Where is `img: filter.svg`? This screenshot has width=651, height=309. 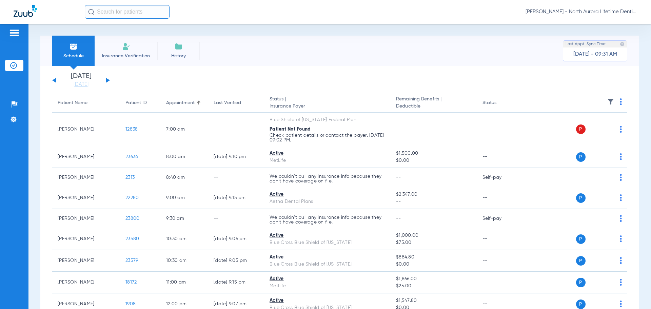
img: filter.svg is located at coordinates (611, 102).